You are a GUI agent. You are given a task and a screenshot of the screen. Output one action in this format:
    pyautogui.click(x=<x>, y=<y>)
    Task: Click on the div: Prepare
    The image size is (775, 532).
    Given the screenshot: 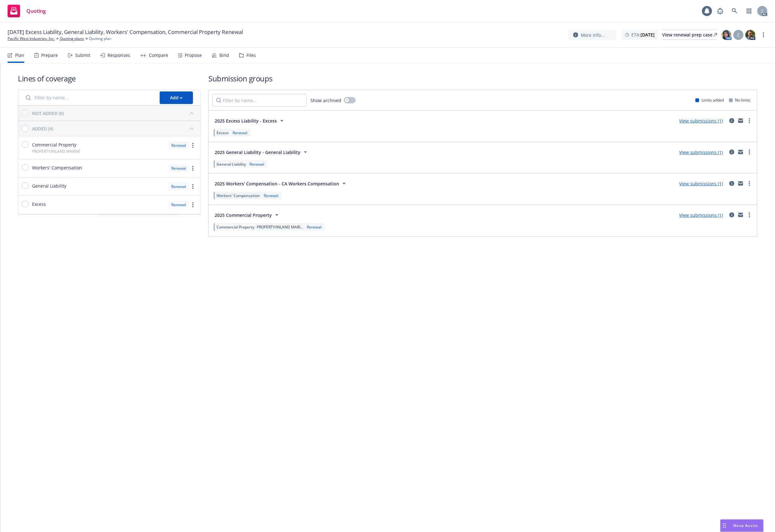 What is the action you would take?
    pyautogui.click(x=49, y=55)
    